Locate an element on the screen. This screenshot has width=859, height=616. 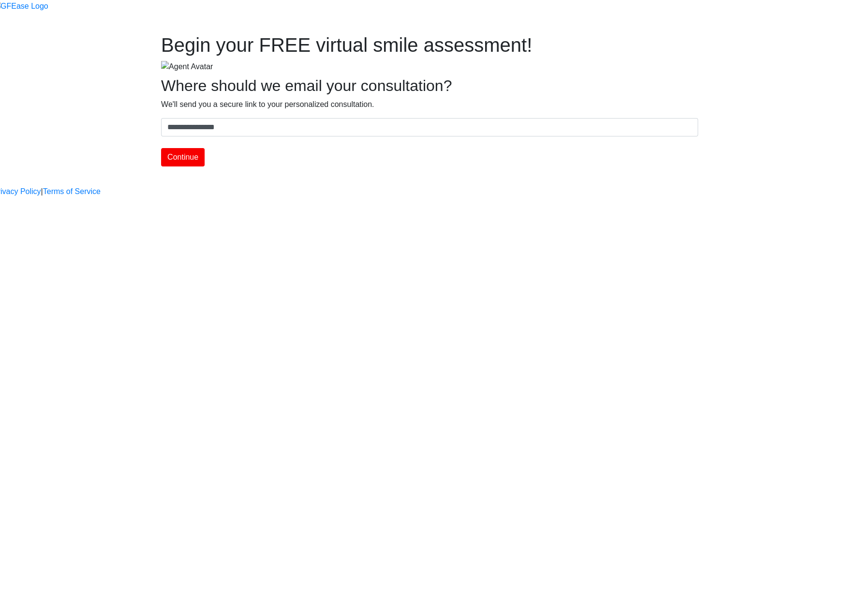
p: We'll send you a secure link to your personalized consultation. is located at coordinates (430, 104).